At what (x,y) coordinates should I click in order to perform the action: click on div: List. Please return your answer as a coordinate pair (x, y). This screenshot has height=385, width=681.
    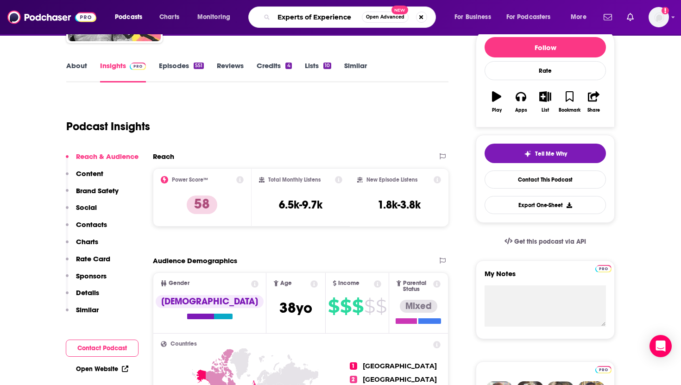
    Looking at the image, I should click on (545, 110).